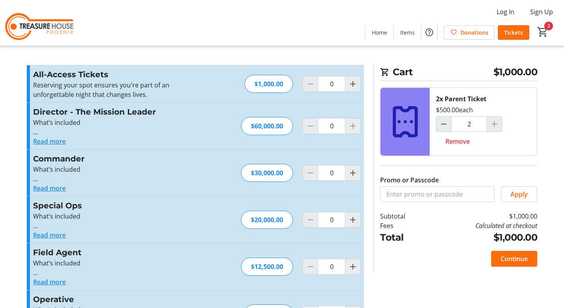 Image resolution: width=564 pixels, height=308 pixels. What do you see at coordinates (119, 159) in the screenshot?
I see `h3: Commander` at bounding box center [119, 159].